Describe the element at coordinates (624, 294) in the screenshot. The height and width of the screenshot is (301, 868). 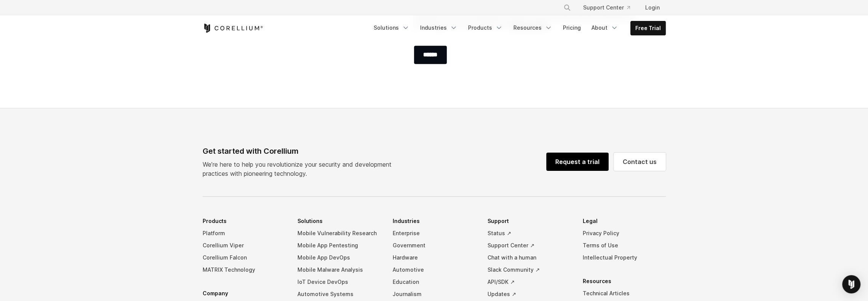
I see `a: Technical Articles` at that location.